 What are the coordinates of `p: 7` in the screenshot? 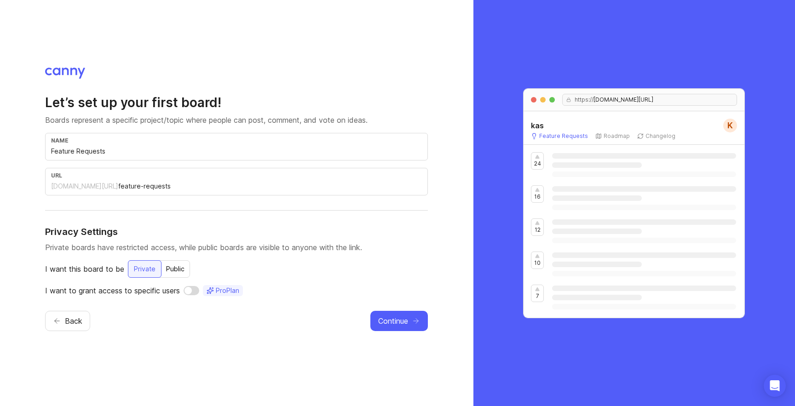 It's located at (537, 296).